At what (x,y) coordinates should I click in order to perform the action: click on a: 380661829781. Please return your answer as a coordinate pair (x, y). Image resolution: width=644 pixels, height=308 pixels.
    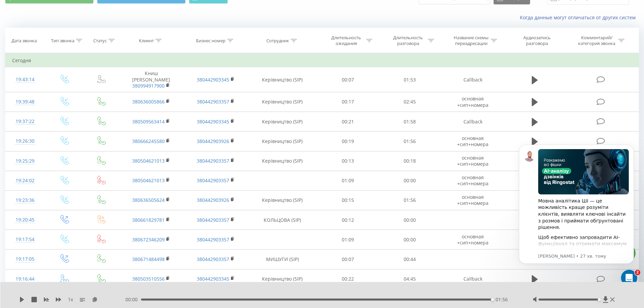
    Looking at the image, I should click on (149, 220).